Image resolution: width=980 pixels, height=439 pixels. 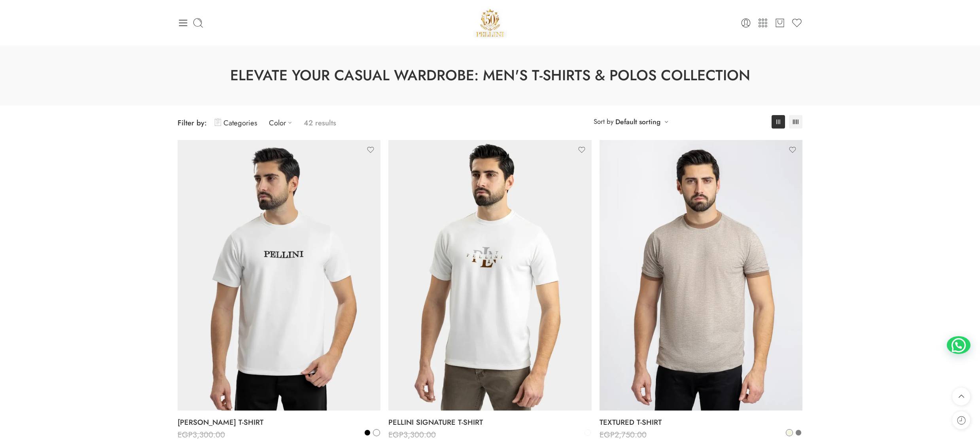 What do you see at coordinates (490, 422) in the screenshot?
I see `a: PELLINI SIGNATURE T-SHIRT` at bounding box center [490, 422].